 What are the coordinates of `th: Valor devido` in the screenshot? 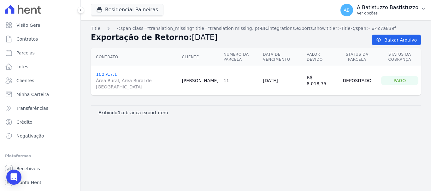 It's located at (320, 57).